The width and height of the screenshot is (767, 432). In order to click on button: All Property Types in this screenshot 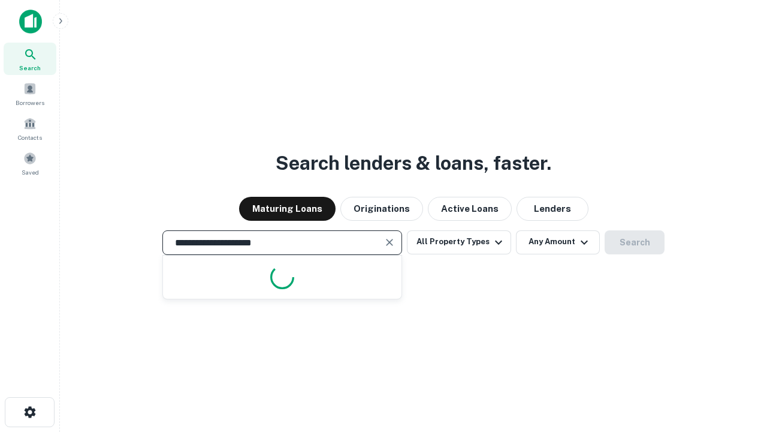, I will do `click(459, 242)`.